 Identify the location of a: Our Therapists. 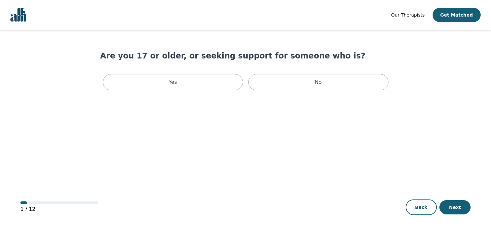
(408, 15).